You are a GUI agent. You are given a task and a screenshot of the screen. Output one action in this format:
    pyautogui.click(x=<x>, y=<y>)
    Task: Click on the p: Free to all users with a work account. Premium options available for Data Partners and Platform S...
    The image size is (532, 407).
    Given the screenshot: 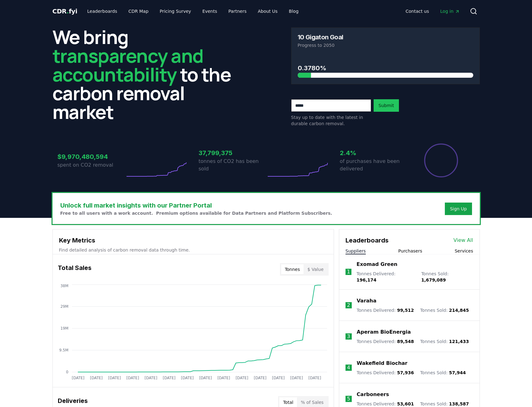 What is the action you would take?
    pyautogui.click(x=196, y=213)
    